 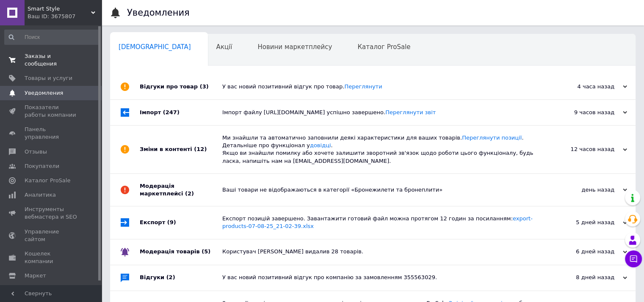 What do you see at coordinates (42, 166) in the screenshot?
I see `span: Покупатели` at bounding box center [42, 166].